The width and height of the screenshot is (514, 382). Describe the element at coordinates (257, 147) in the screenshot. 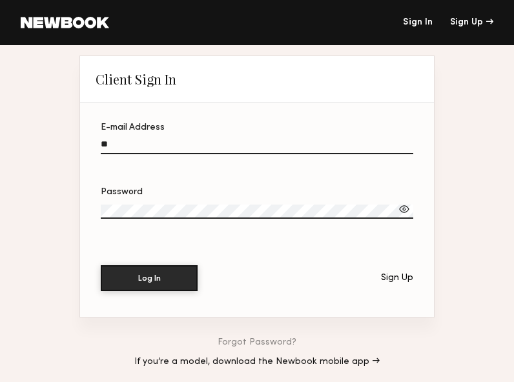

I see `input: E-mail Address` at that location.